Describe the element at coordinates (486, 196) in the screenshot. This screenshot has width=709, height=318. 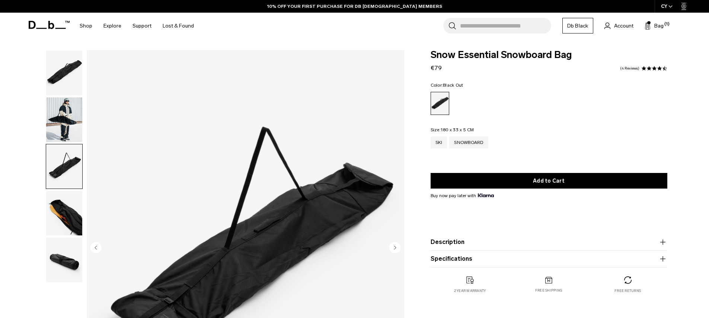
I see `img: {"height" => 20, "alt" => "Klarna"}` at that location.